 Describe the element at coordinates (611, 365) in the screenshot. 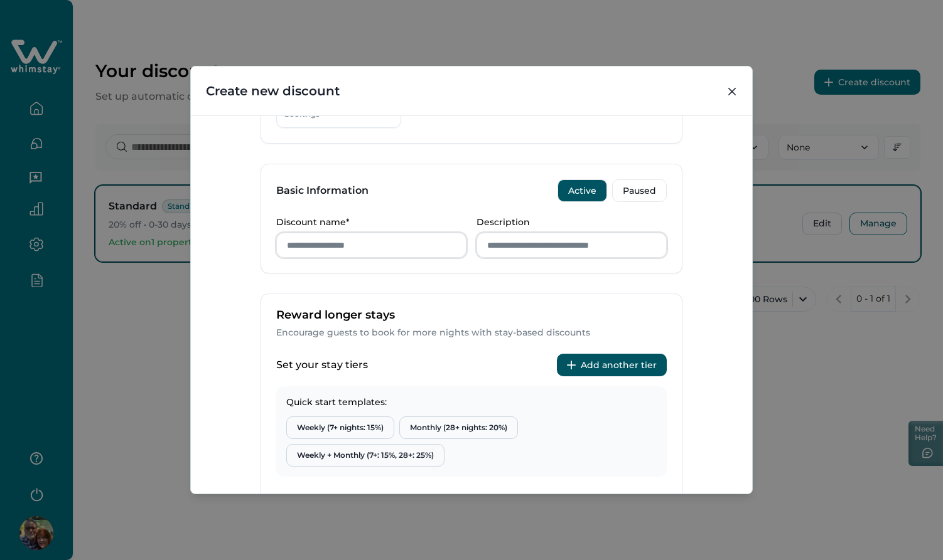

I see `button: Add another tier` at that location.